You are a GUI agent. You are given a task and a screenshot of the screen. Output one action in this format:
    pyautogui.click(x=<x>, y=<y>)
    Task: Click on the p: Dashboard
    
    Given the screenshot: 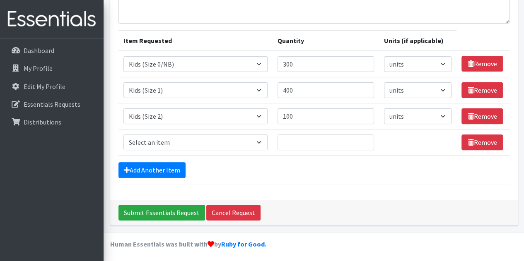 What is the action you would take?
    pyautogui.click(x=39, y=50)
    